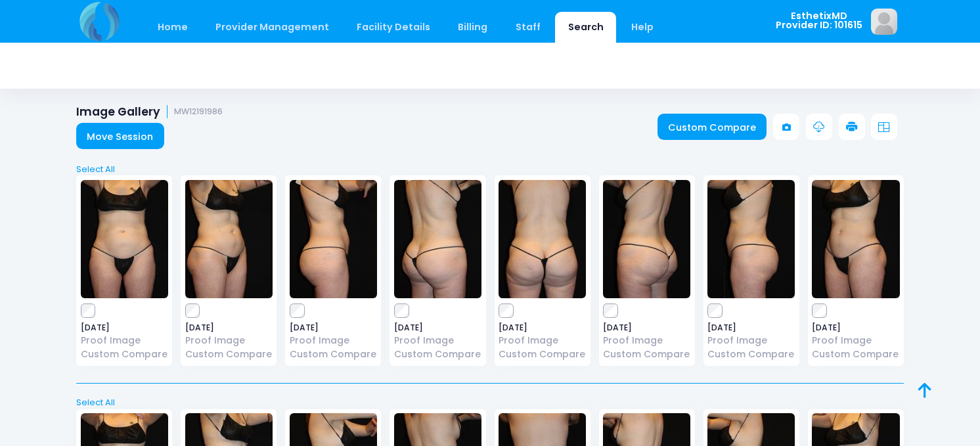 The image size is (980, 446). What do you see at coordinates (528, 27) in the screenshot?
I see `a: Staff` at bounding box center [528, 27].